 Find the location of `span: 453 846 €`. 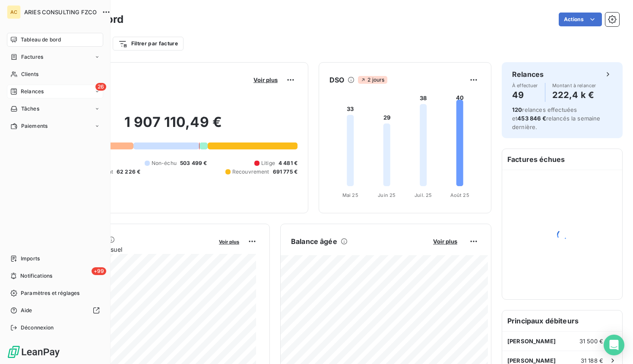

span: 453 846 € is located at coordinates (532, 118).